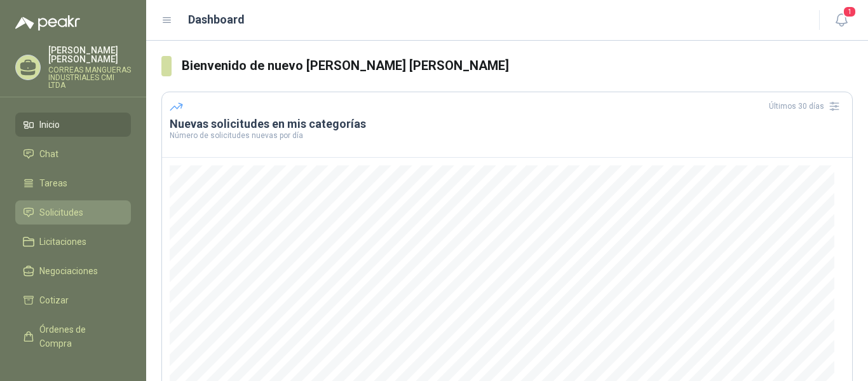  What do you see at coordinates (73, 300) in the screenshot?
I see `a: Cotizar` at bounding box center [73, 300].